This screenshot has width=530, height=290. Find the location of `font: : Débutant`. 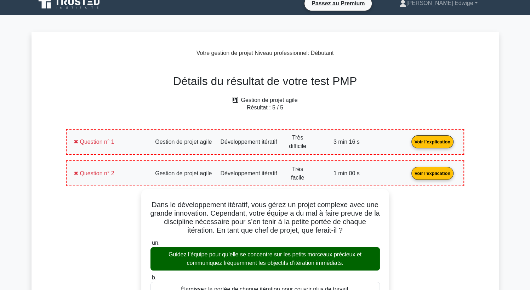

font: : Débutant is located at coordinates (265, 53).